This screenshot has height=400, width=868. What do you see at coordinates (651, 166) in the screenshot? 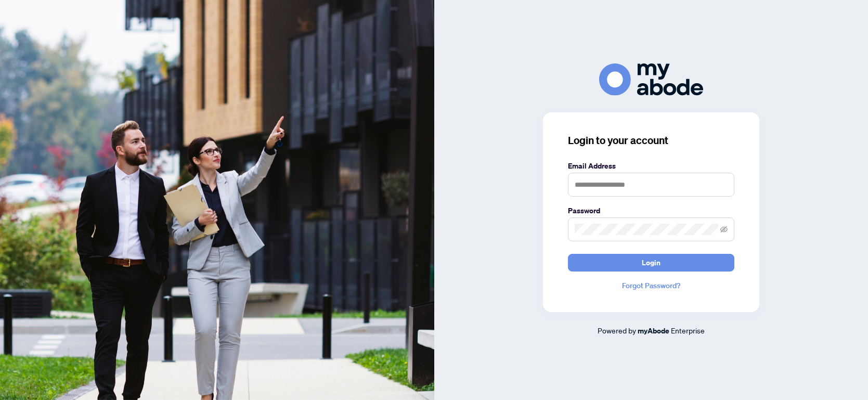
I see `label: Email Address` at bounding box center [651, 166].